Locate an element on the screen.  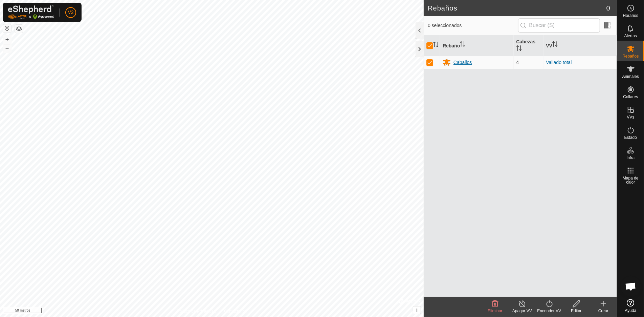
a: Chat abierto is located at coordinates (631, 286).